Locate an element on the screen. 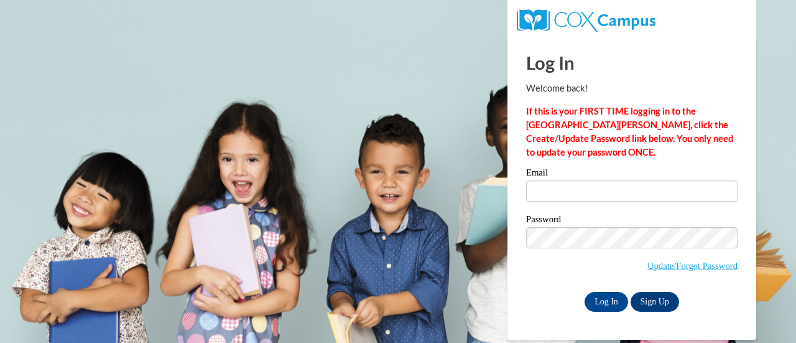 This screenshot has width=796, height=343. label: Email is located at coordinates (632, 174).